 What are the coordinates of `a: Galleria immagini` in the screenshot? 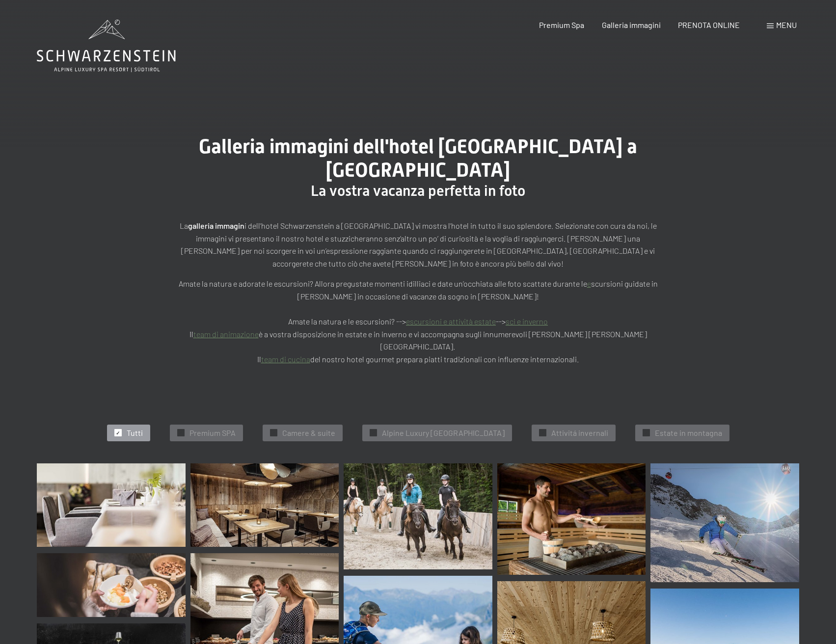 It's located at (631, 24).